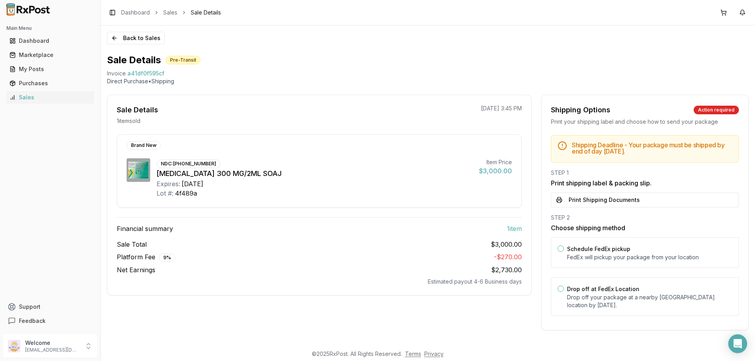  Describe the element at coordinates (50, 307) in the screenshot. I see `button: Support` at that location.